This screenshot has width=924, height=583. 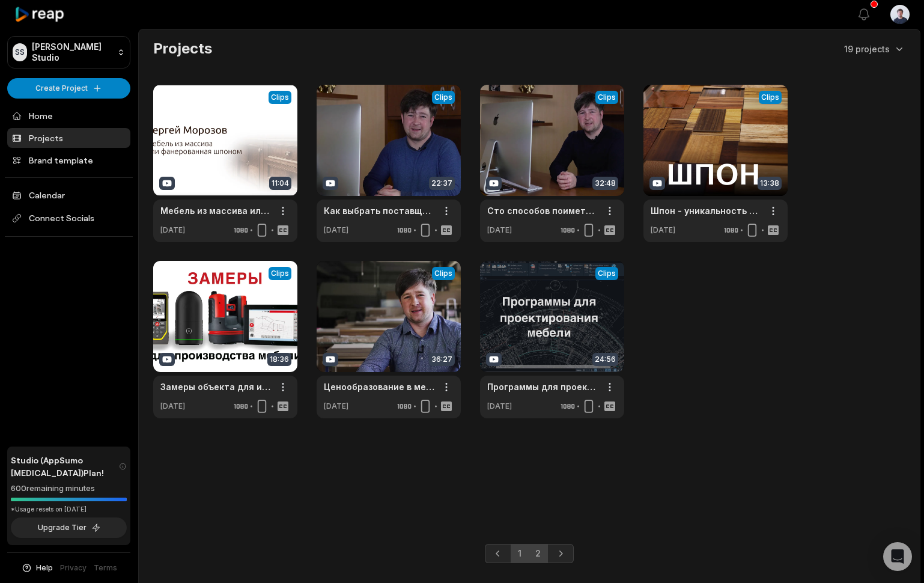 What do you see at coordinates (69, 116) in the screenshot?
I see `a: Home` at bounding box center [69, 116].